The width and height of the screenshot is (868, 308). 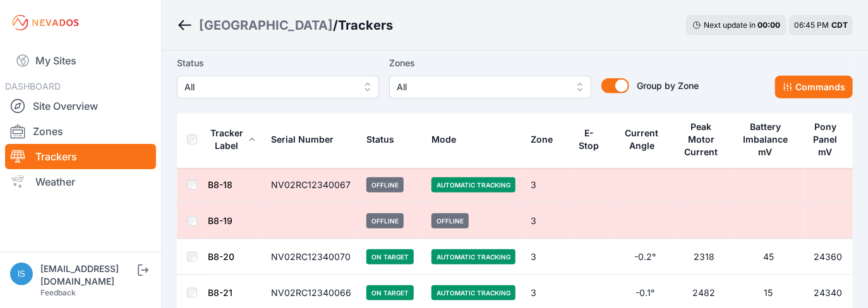 I want to click on td: NV02RC12340067, so click(x=311, y=184).